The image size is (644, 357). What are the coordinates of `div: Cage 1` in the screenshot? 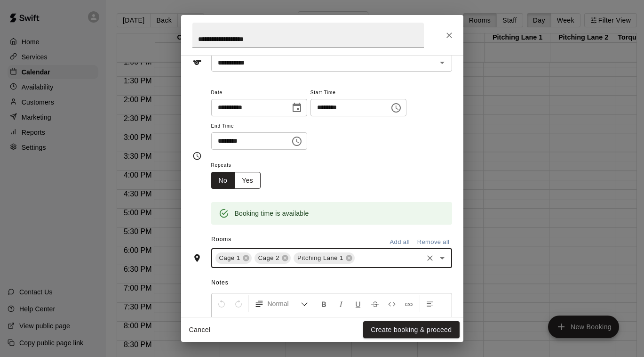 It's located at (233, 257).